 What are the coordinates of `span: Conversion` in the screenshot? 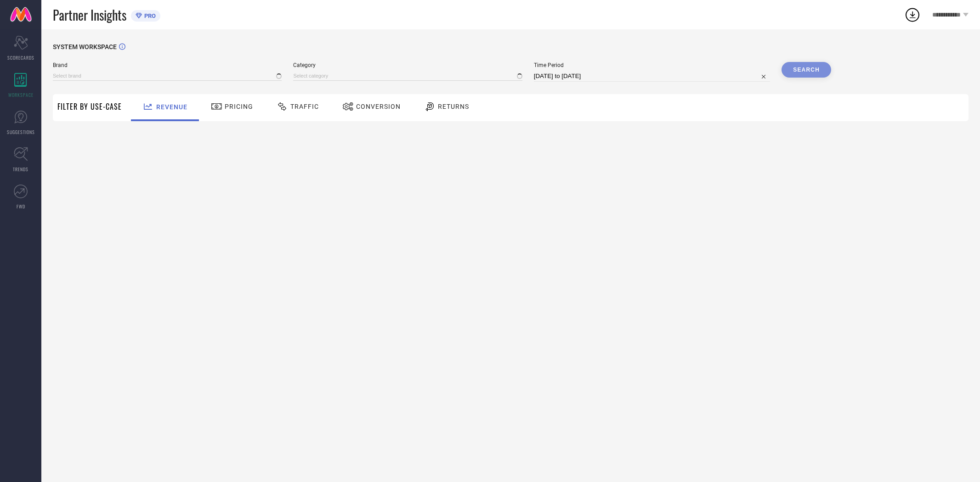 It's located at (378, 107).